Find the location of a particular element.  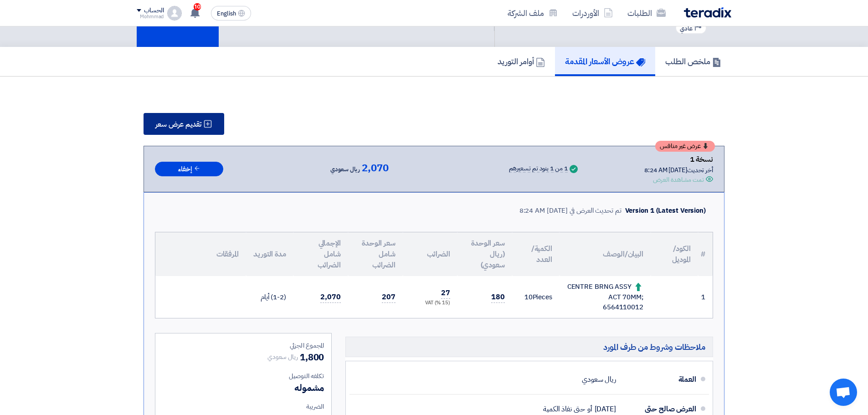

div: 1 من 1 بنود تم تسعيرهم is located at coordinates (538, 169).